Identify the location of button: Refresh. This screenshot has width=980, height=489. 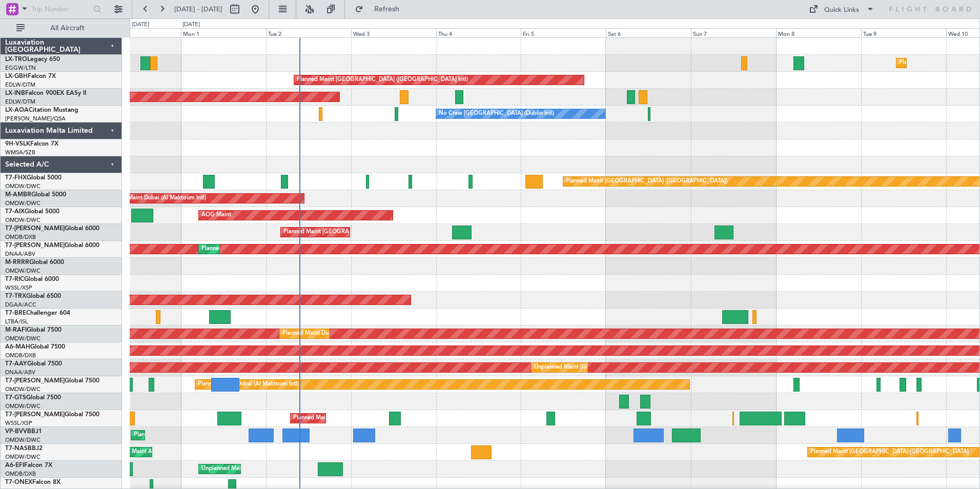
(381, 9).